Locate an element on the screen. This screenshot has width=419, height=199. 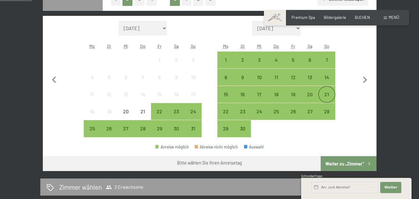
div: 24 is located at coordinates (193, 117).